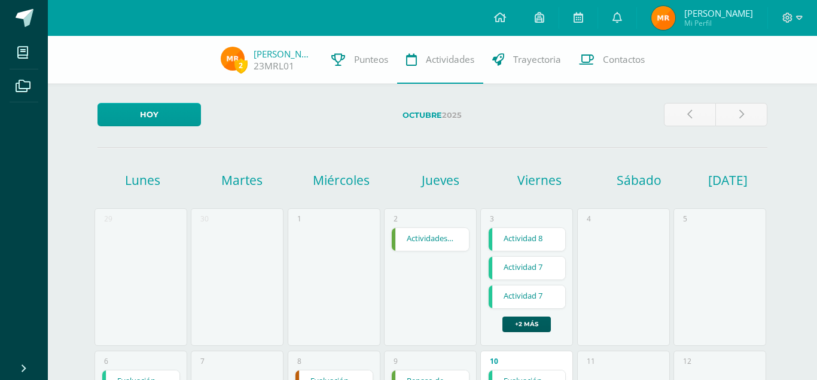 The height and width of the screenshot is (380, 817). What do you see at coordinates (450, 59) in the screenshot?
I see `span: Actividades` at bounding box center [450, 59].